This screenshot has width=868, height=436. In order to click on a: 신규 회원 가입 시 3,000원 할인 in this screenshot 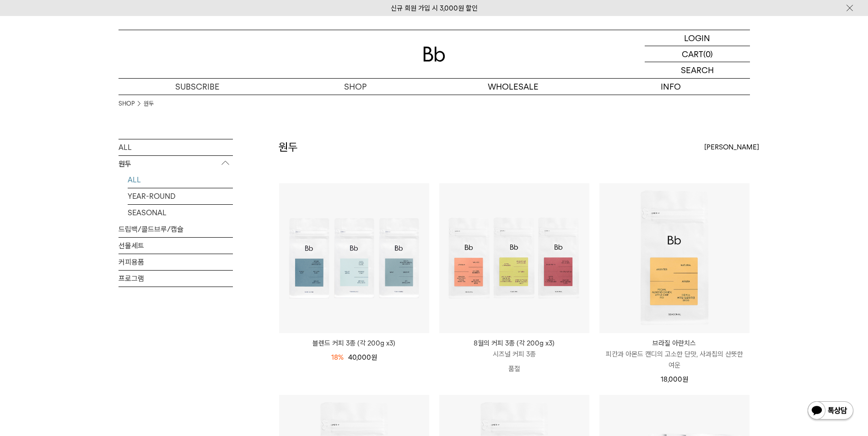, I will do `click(434, 8)`.